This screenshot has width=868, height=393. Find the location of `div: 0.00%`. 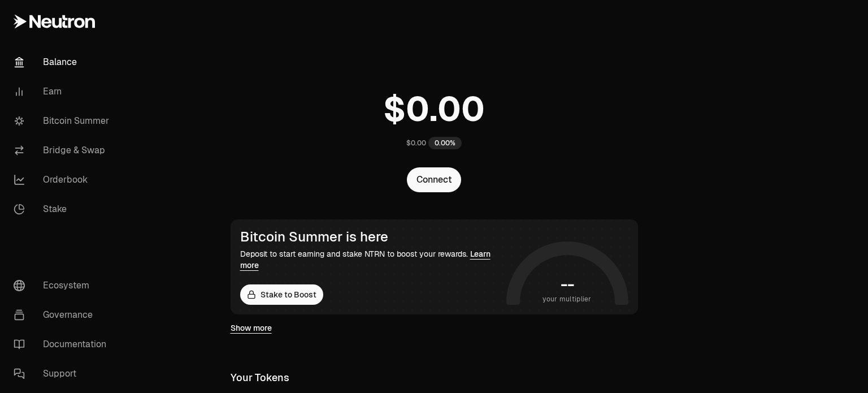

div: 0.00% is located at coordinates (445, 143).